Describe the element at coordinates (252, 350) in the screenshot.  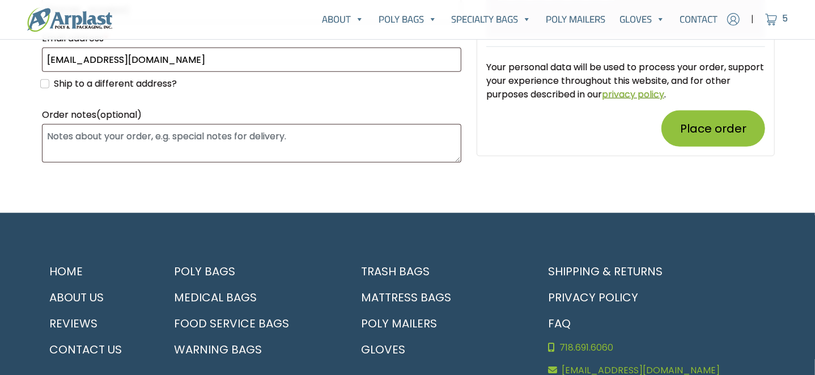
I see `a: Warning Bags` at that location.